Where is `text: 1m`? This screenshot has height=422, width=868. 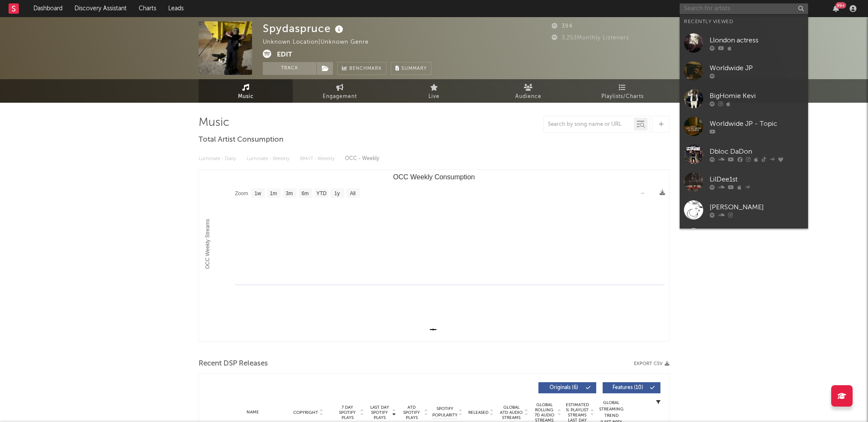 text: 1m is located at coordinates (273, 193).